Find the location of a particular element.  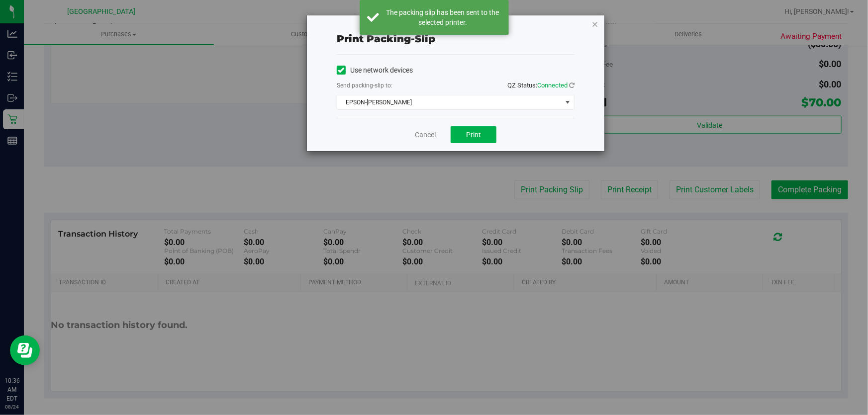

span: Connected is located at coordinates (552, 85).